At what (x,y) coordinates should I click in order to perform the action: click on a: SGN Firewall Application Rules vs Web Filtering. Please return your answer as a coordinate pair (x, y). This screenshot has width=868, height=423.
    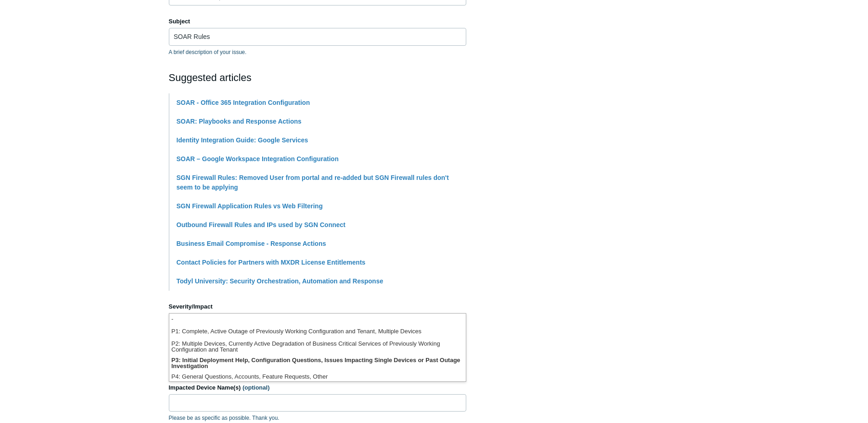
    Looking at the image, I should click on (250, 206).